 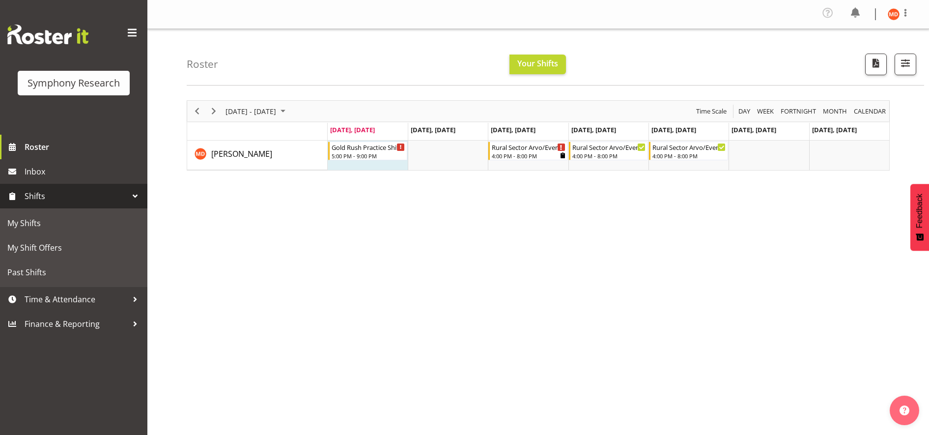 I want to click on button: Previous, so click(x=197, y=111).